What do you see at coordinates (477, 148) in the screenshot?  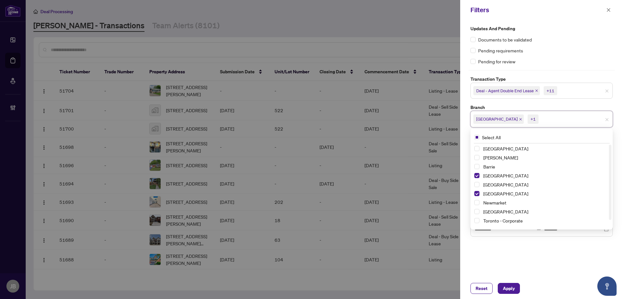 I see `span: Select Richmond Hill` at bounding box center [477, 148].